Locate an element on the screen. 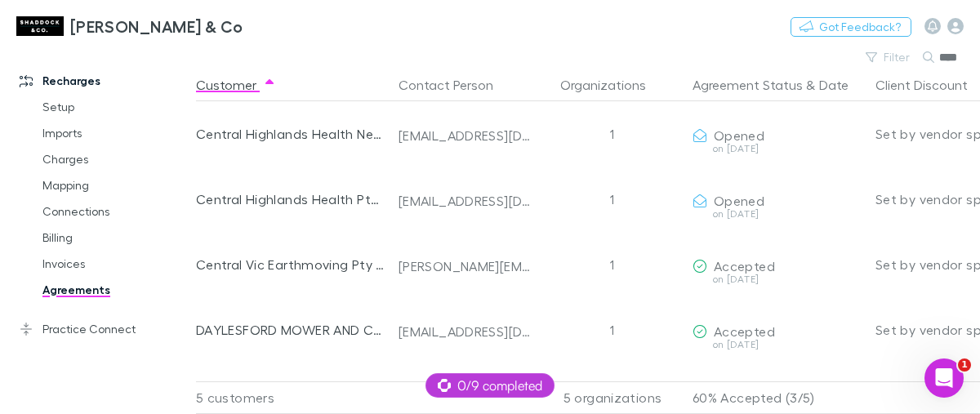 This screenshot has height=414, width=980. div: 5 organizations is located at coordinates (612, 398).